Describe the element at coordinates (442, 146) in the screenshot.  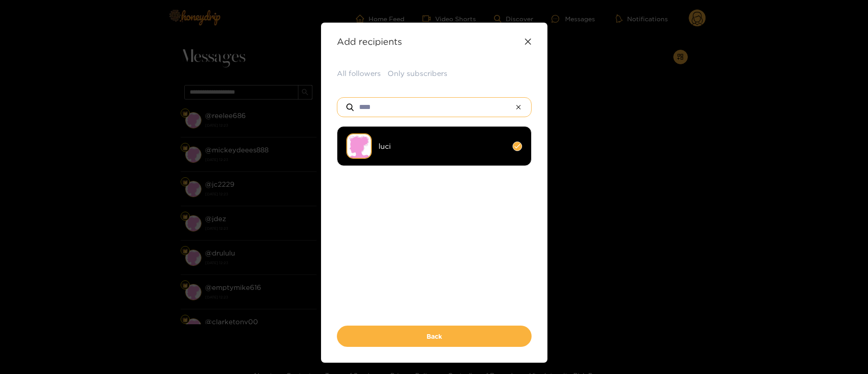
I see `span: luci` at that location.